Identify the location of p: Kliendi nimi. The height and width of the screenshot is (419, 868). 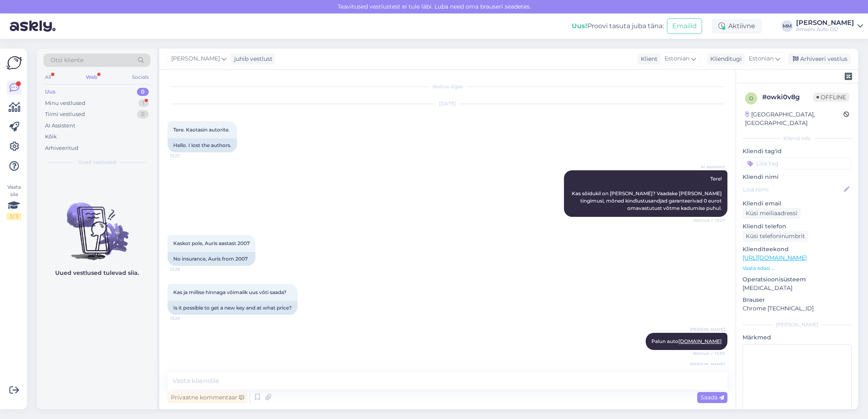
(797, 177).